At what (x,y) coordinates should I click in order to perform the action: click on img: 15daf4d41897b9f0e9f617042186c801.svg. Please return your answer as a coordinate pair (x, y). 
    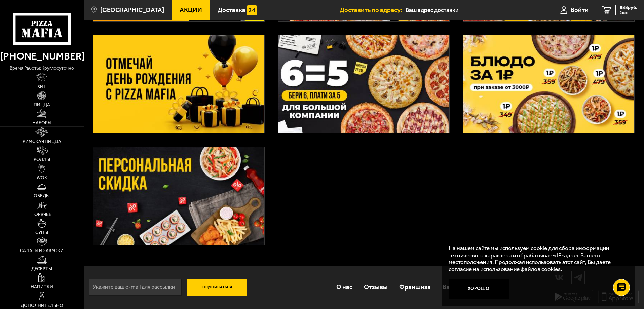
    Looking at the image, I should click on (252, 11).